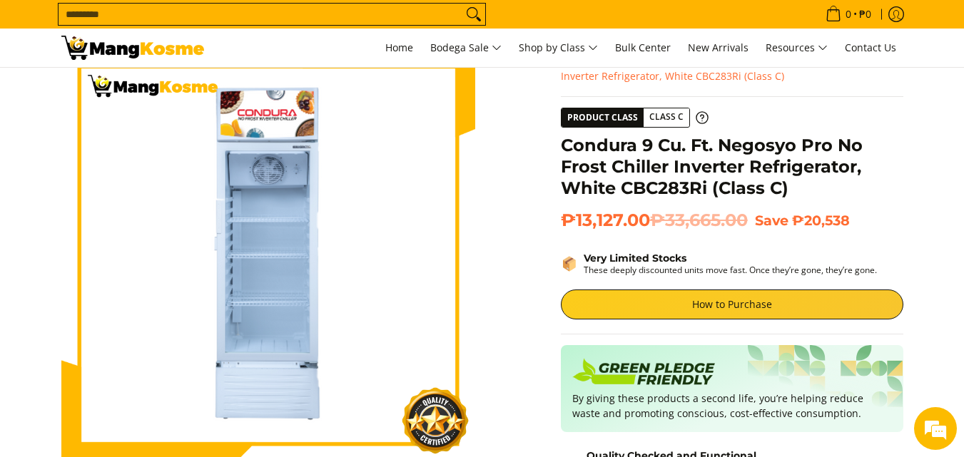  What do you see at coordinates (561, 48) in the screenshot?
I see `nav: Main Menu` at bounding box center [561, 48].